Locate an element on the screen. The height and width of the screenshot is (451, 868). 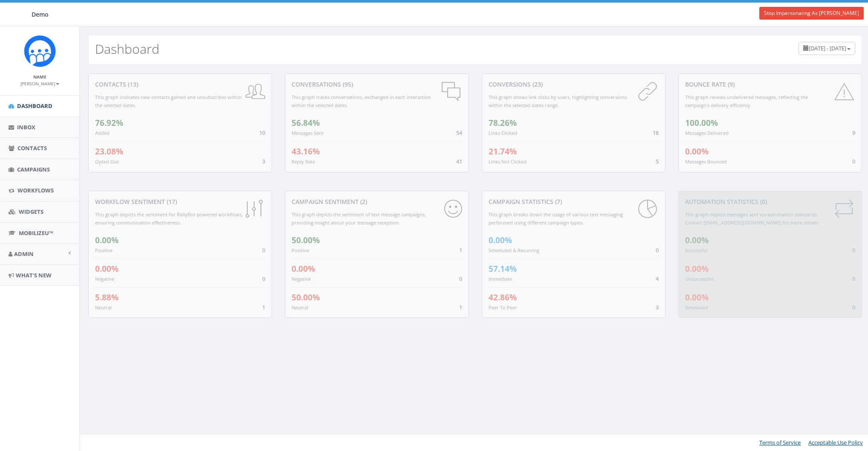
span: Admin is located at coordinates (24, 254).